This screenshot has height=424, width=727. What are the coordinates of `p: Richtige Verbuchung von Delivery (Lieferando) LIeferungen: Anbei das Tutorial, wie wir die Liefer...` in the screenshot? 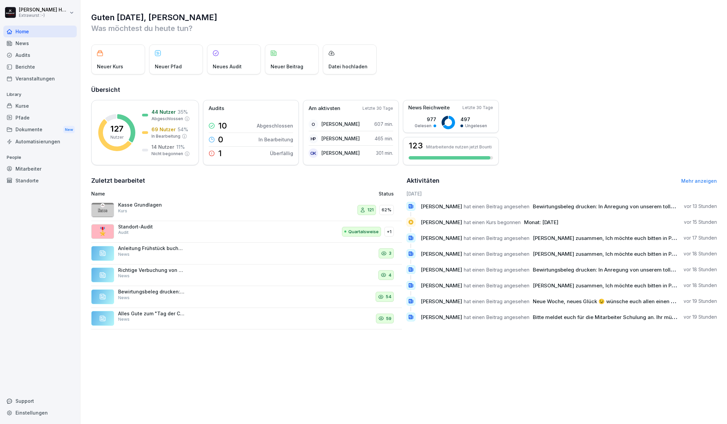 It's located at (152, 270).